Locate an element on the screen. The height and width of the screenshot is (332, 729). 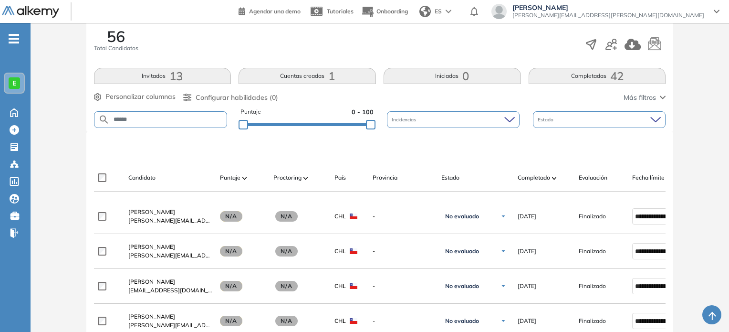
span: Fecha límite is located at coordinates (649, 178).